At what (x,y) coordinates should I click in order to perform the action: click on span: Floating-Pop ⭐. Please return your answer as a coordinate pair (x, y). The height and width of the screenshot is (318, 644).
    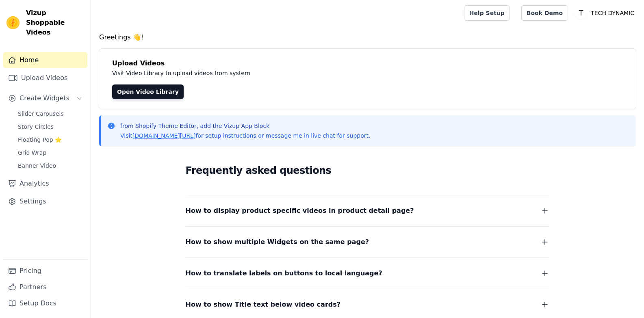
    Looking at the image, I should click on (39, 140).